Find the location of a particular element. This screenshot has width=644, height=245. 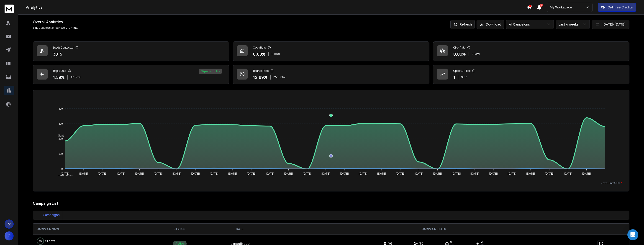

p: 7 % is located at coordinates (40, 241).